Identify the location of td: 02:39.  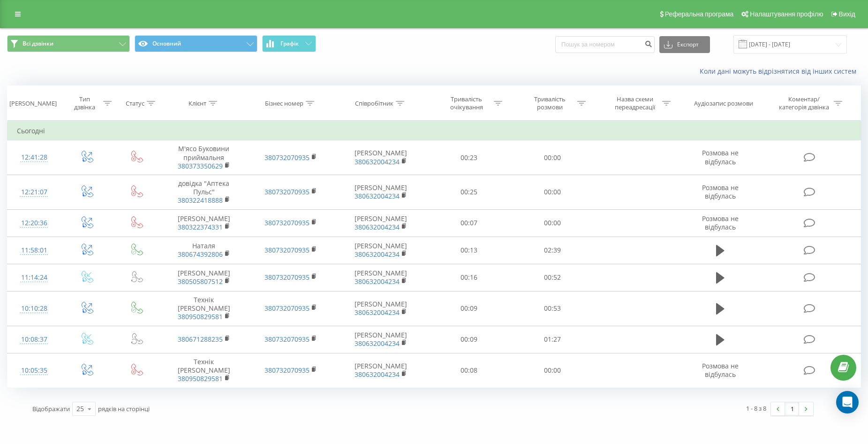
(553, 250).